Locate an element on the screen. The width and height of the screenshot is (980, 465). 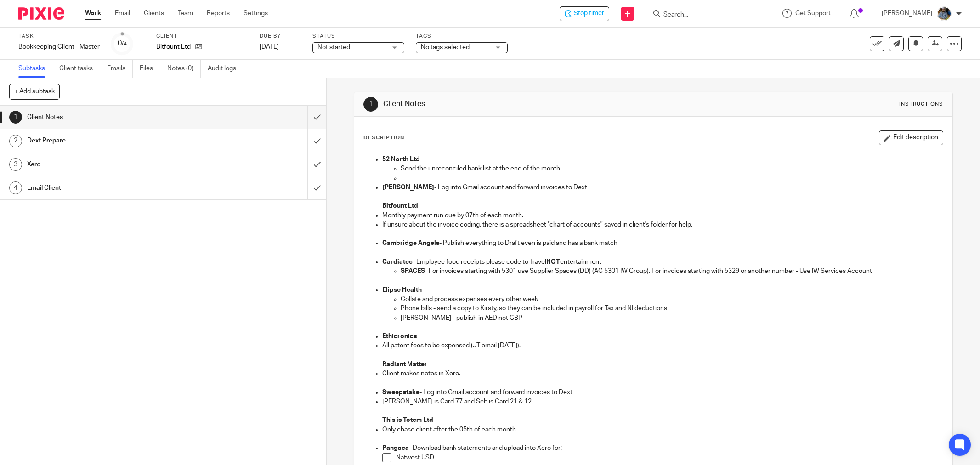
label: Client is located at coordinates (202, 36).